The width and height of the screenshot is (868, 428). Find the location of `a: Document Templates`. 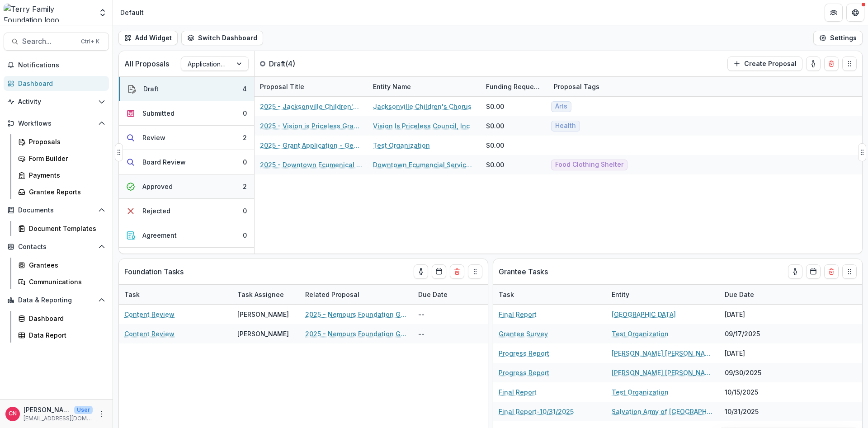

a: Document Templates is located at coordinates (62, 229).